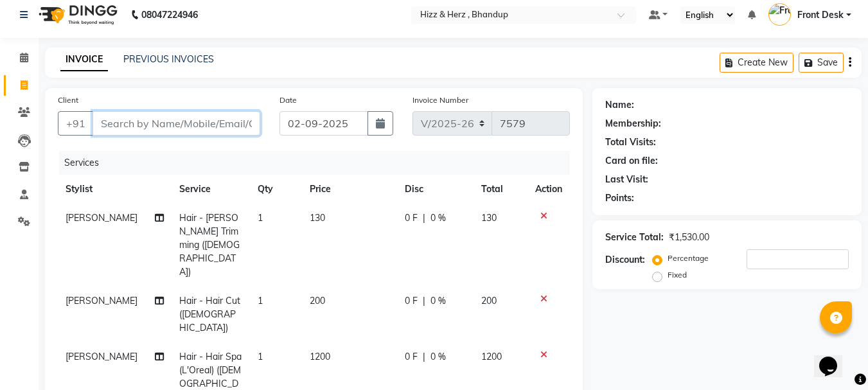  What do you see at coordinates (688, 258) in the screenshot?
I see `label: Percentage` at bounding box center [688, 258].